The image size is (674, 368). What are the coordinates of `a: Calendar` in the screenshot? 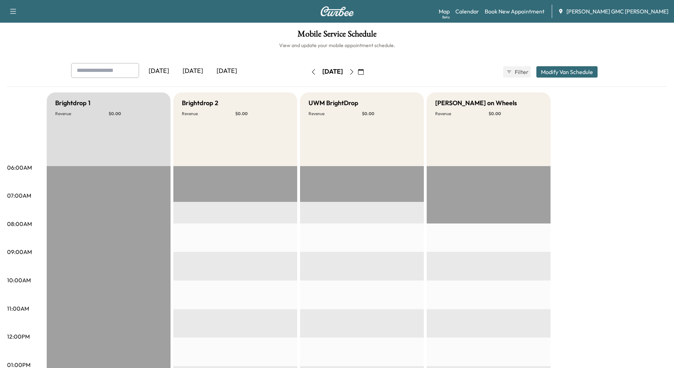 It's located at (467, 11).